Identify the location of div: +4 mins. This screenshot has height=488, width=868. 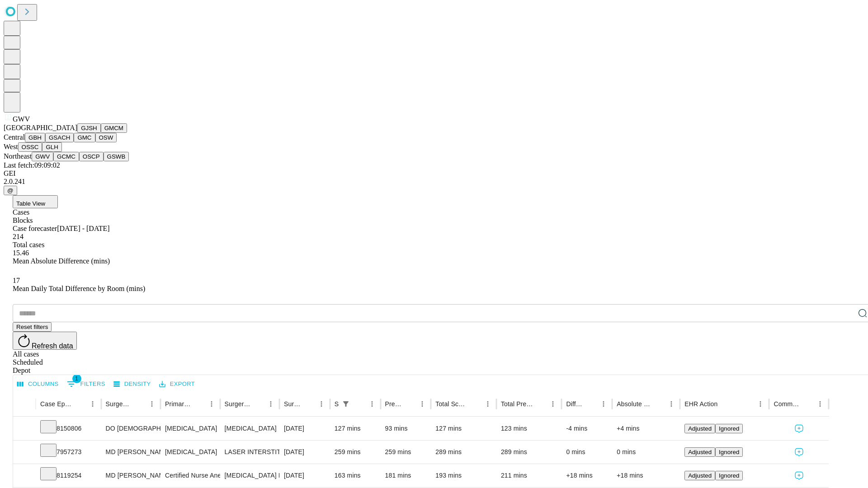
(646, 428).